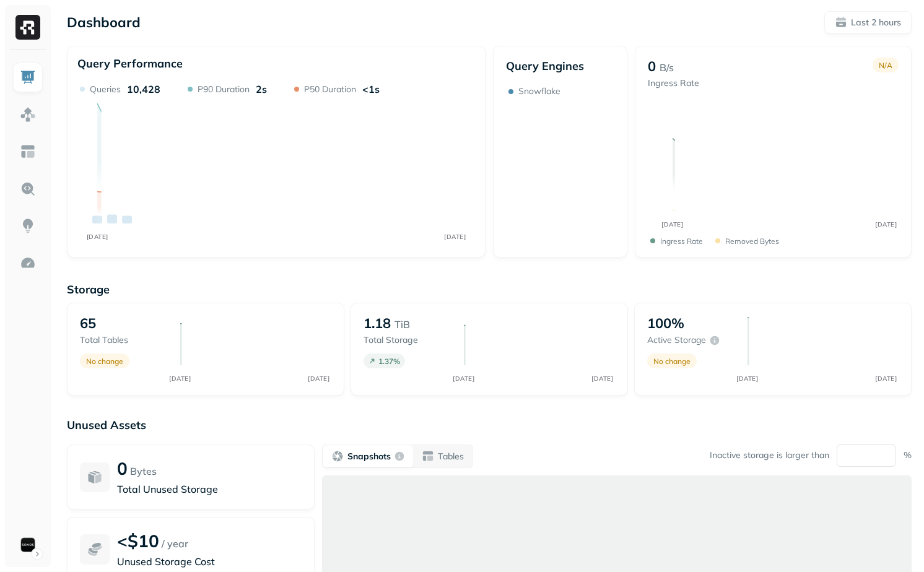  I want to click on p: 100%, so click(665, 323).